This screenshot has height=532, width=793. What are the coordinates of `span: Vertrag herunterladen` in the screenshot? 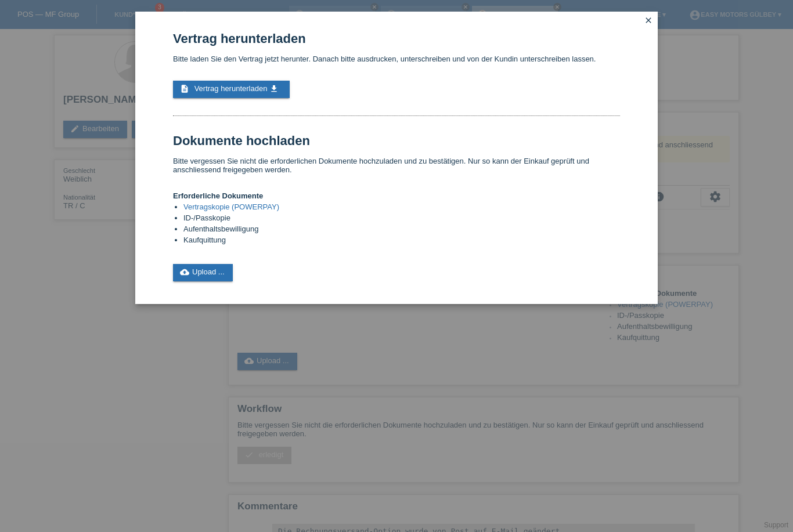 It's located at (231, 88).